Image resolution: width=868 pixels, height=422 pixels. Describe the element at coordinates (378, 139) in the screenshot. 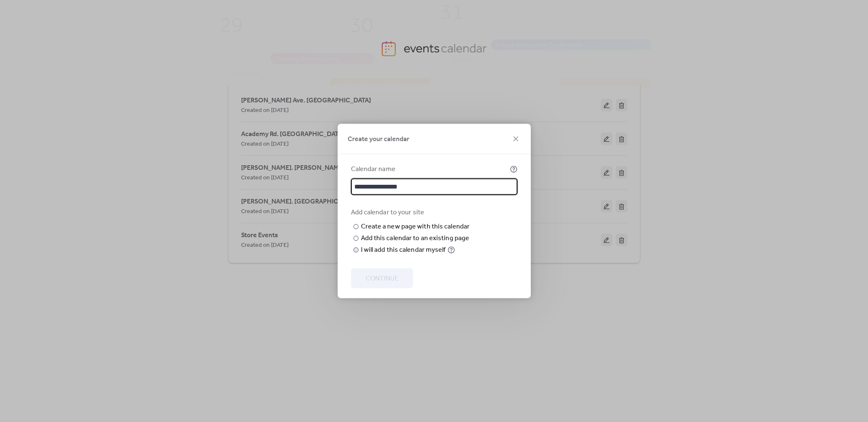

I see `span: Create your calendar` at that location.